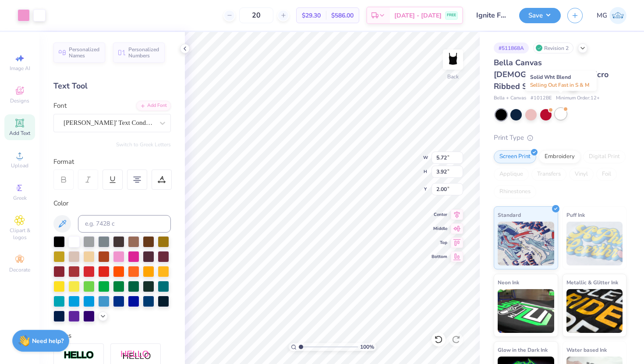 The height and width of the screenshot is (364, 644). I want to click on span: $586.00, so click(342, 15).